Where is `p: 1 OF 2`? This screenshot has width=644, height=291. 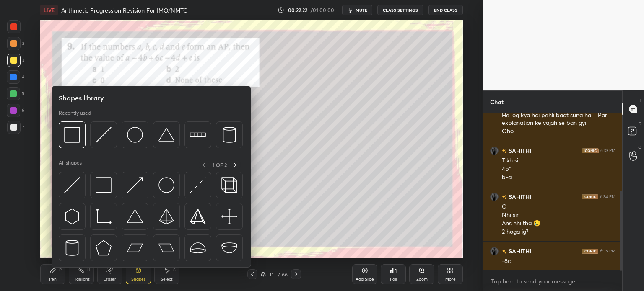 p: 1 OF 2 is located at coordinates (220, 165).